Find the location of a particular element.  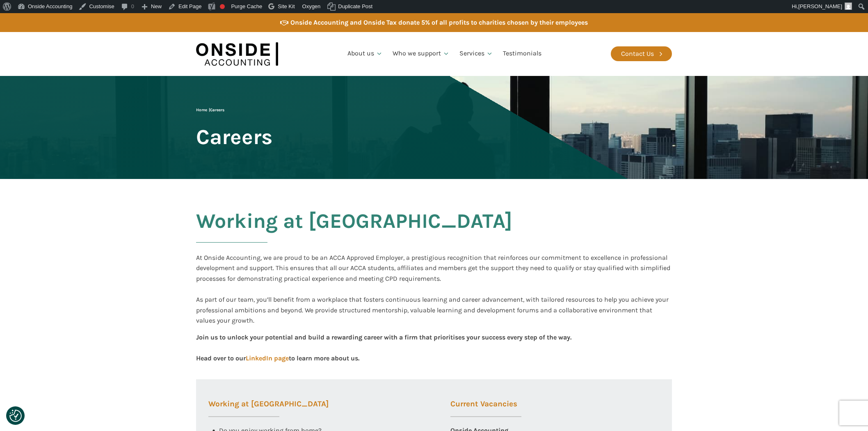

div: Focus keyphrase not set is located at coordinates (222, 7).